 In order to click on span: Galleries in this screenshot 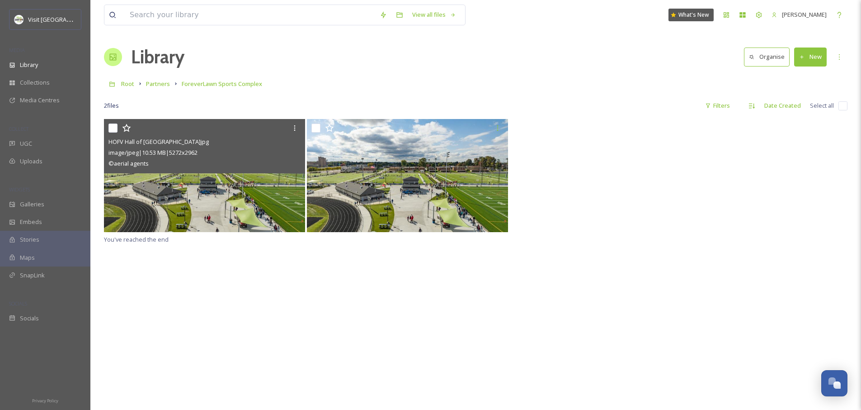, I will do `click(32, 204)`.